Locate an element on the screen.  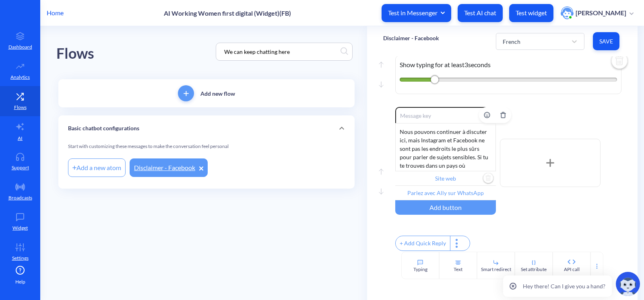
span: Help is located at coordinates (20, 282).